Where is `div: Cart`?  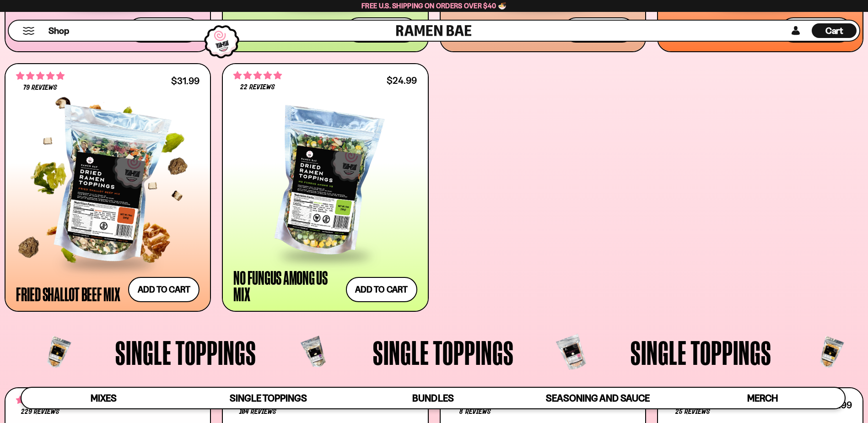
div: Cart is located at coordinates (834, 31).